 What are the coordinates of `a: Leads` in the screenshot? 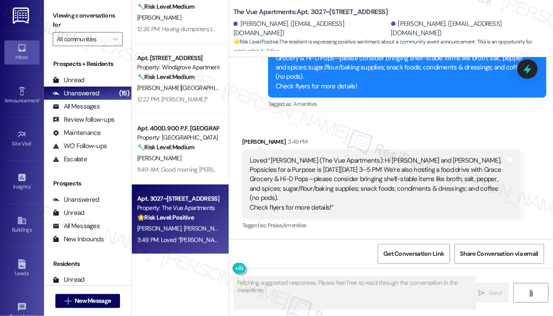 It's located at (22, 268).